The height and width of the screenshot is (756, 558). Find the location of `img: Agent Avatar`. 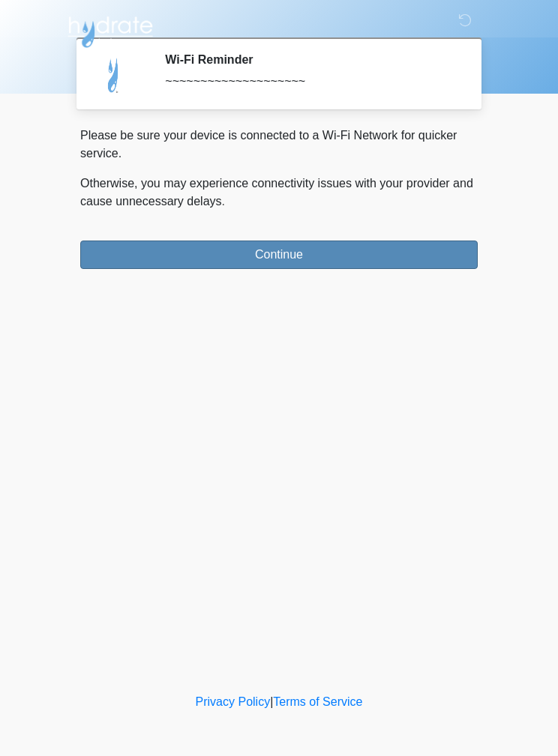

img: Agent Avatar is located at coordinates (114, 75).